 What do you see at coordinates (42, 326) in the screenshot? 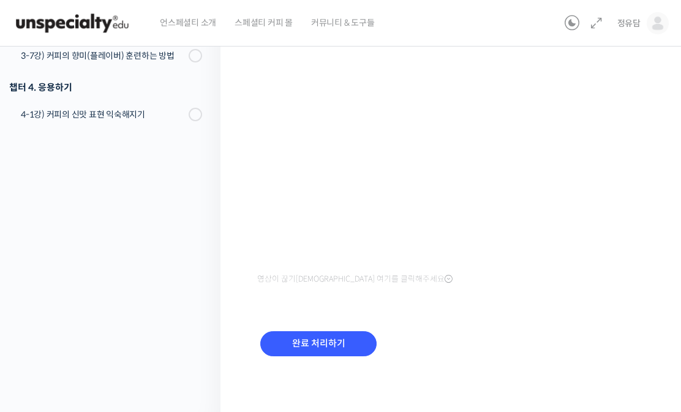
I see `a: 홈` at bounding box center [42, 326].